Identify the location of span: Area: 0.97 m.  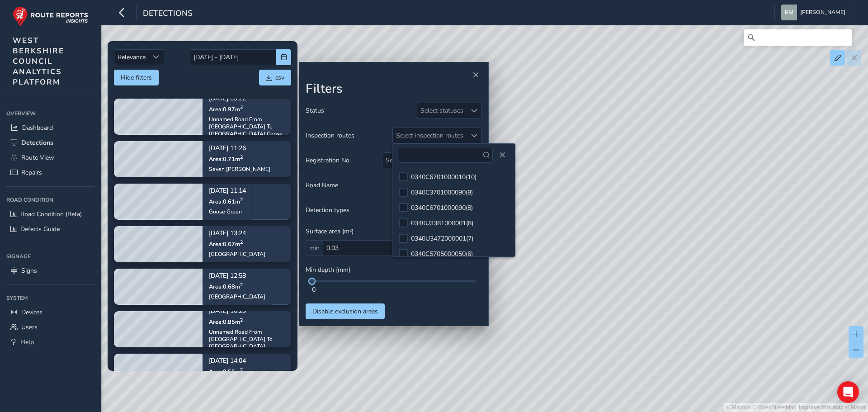
(225, 109).